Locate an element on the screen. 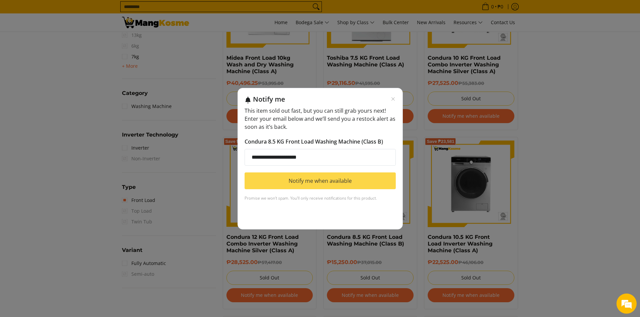  textarea: Type your message and hit 'Enter' is located at coordinates (65, 195).